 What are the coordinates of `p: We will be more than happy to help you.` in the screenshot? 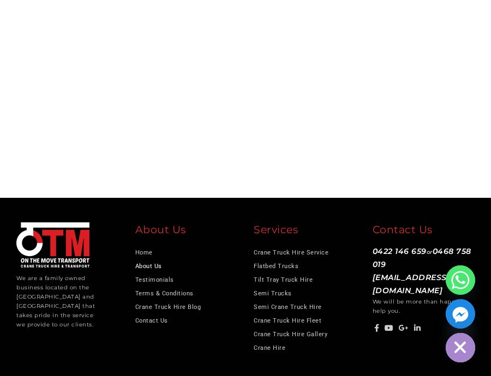 It's located at (424, 280).